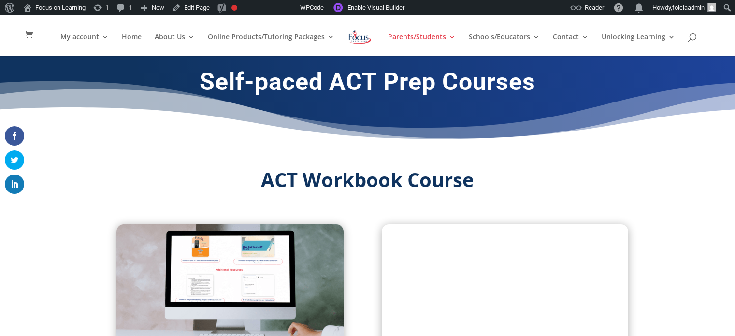 This screenshot has width=735, height=336. Describe the element at coordinates (131, 44) in the screenshot. I see `a: Home` at that location.